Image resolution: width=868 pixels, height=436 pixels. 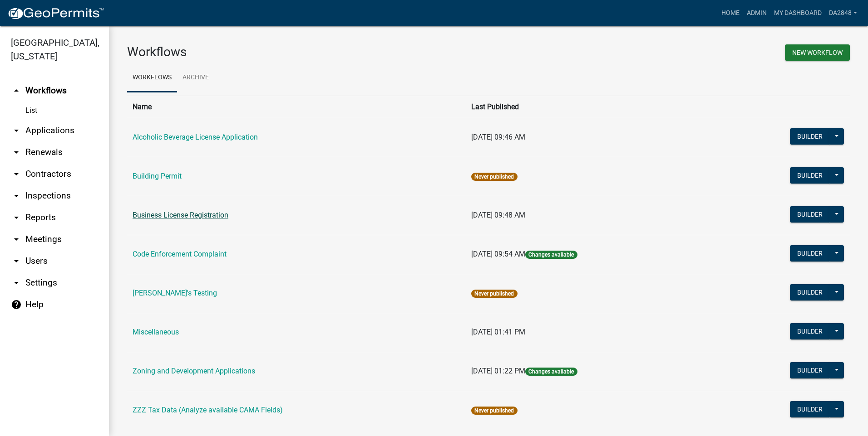 I want to click on a: Zoning and Development Applications, so click(x=194, y=371).